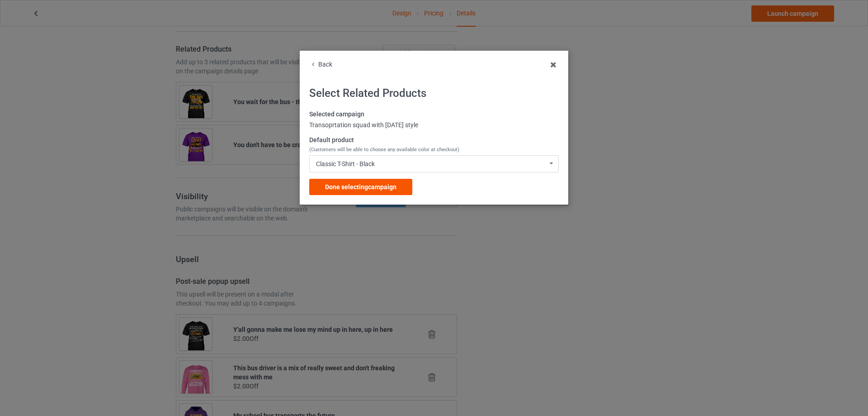  Describe the element at coordinates (361, 187) in the screenshot. I see `span: Done selecting campaign` at that location.